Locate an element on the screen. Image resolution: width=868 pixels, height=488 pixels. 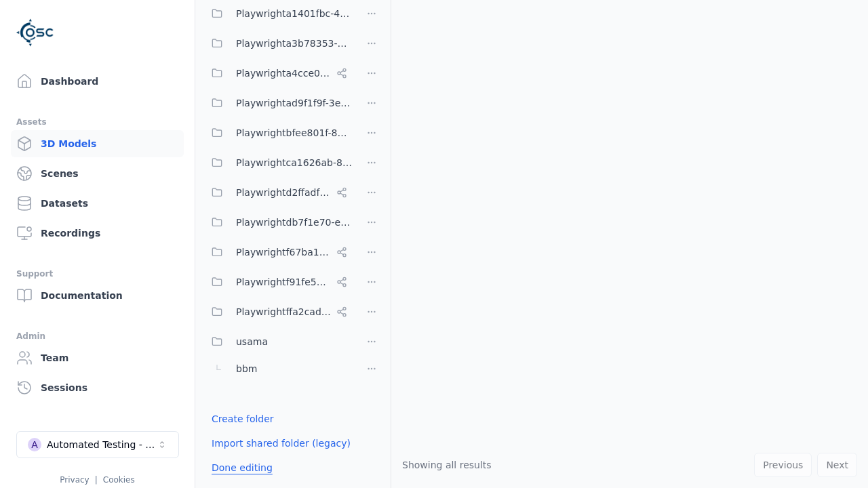
button: Done editing is located at coordinates (242, 468).